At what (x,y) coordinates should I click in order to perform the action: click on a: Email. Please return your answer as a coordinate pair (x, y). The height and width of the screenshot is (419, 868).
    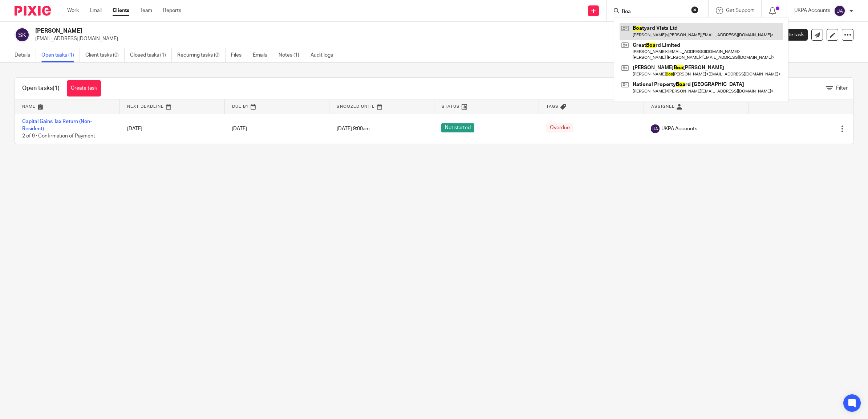
    Looking at the image, I should click on (95, 10).